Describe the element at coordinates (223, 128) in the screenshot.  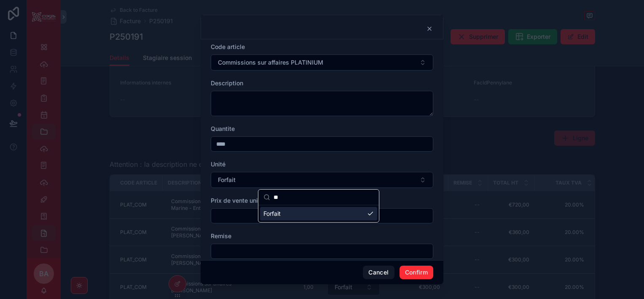
I see `span: Quantite` at that location.